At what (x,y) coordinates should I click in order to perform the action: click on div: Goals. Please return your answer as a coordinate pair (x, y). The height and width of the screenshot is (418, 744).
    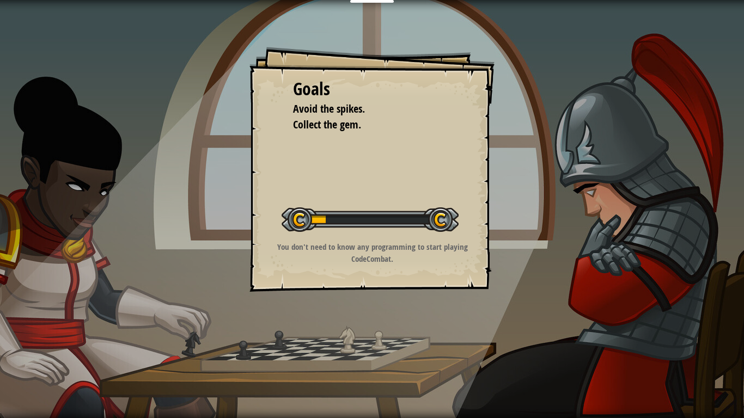
    Looking at the image, I should click on (372, 89).